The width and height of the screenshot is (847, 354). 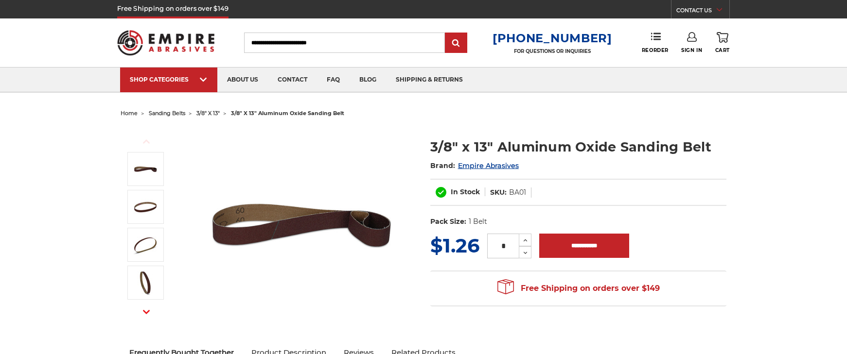 What do you see at coordinates (488, 166) in the screenshot?
I see `a: Empire Abrasives` at bounding box center [488, 166].